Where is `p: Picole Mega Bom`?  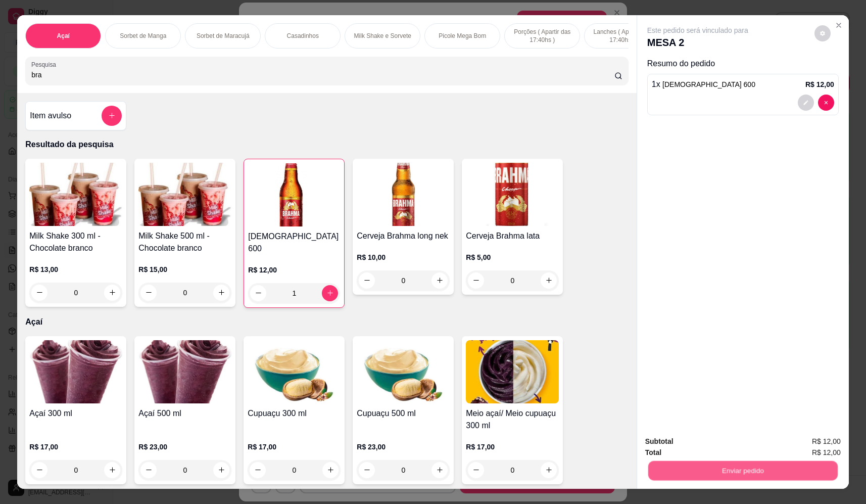 p: Picole Mega Bom is located at coordinates (462, 36).